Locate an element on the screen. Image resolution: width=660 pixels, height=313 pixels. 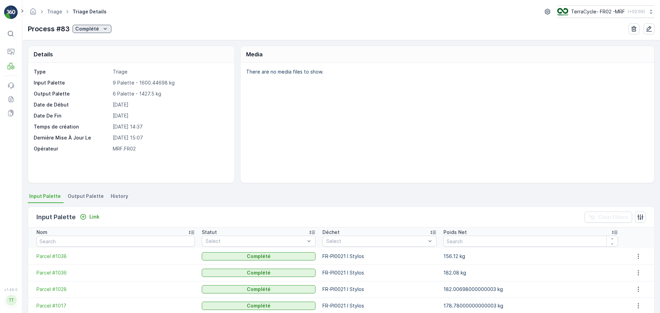
button: TT is located at coordinates (11, 301).